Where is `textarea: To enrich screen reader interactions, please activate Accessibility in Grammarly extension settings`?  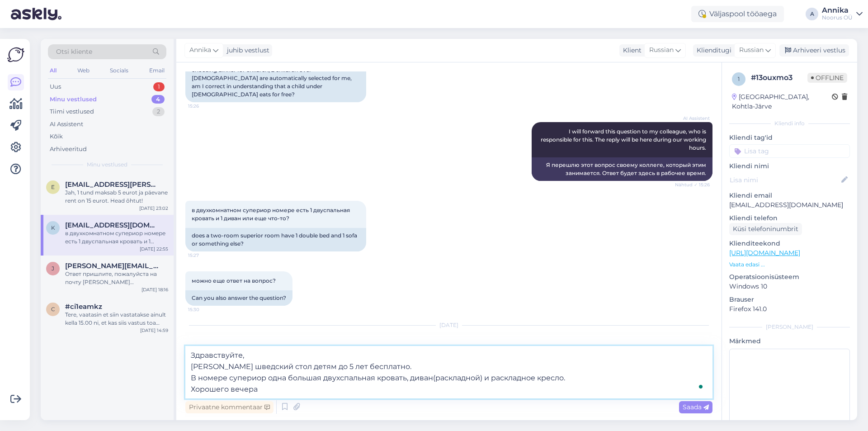 textarea: To enrich screen reader interactions, please activate Accessibility in Grammarly extension settings is located at coordinates (449, 372).